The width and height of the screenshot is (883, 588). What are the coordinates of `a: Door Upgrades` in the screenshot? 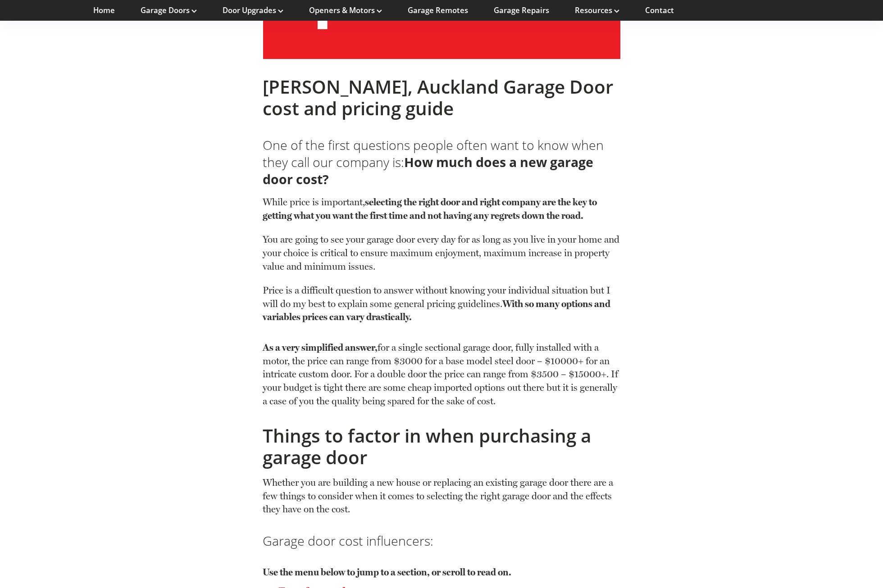 It's located at (253, 10).